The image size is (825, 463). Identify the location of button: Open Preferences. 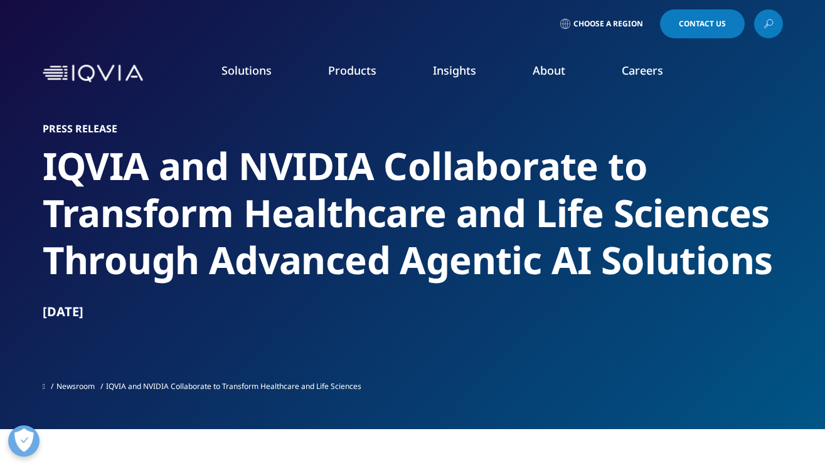
(24, 441).